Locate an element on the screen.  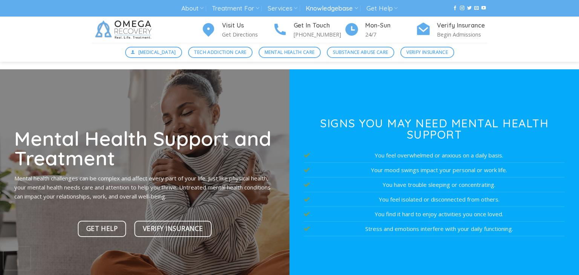
span: Mental Health Care is located at coordinates (289, 52).